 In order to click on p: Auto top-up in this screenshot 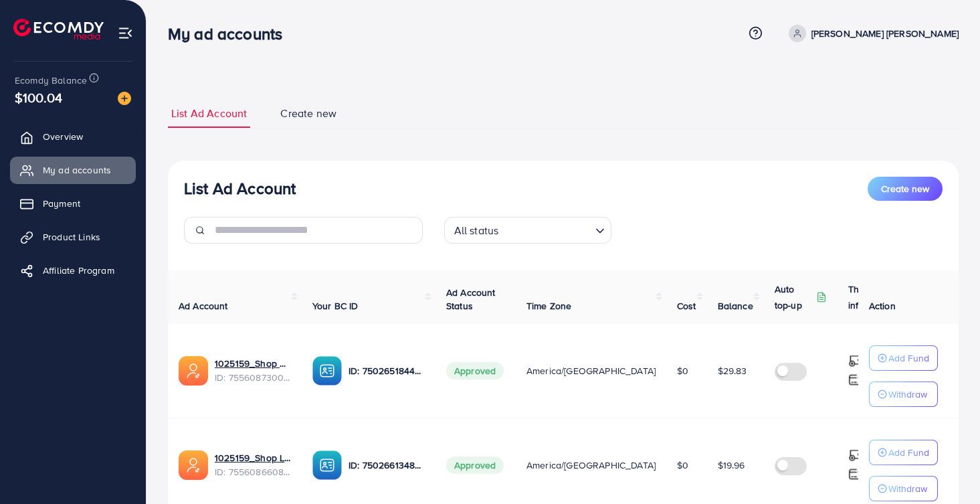, I will do `click(794, 297)`.